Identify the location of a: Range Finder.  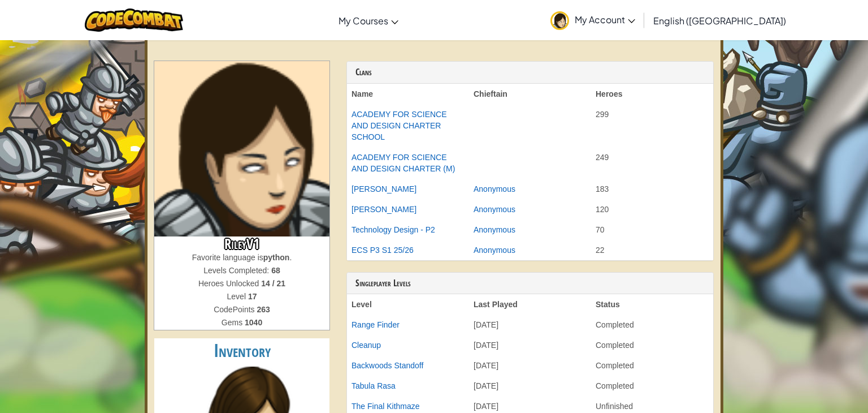
(375, 324).